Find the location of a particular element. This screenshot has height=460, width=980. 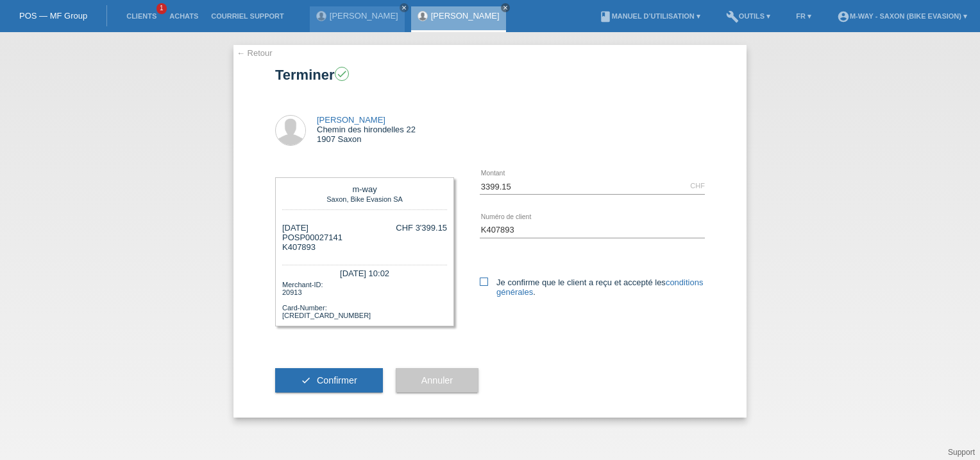

a: ← Retour is located at coordinates (254, 53).